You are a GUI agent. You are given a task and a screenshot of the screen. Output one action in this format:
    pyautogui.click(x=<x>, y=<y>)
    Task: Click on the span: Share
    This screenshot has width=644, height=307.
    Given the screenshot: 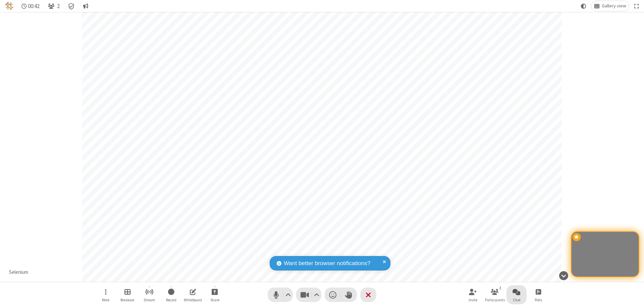 What is the action you would take?
    pyautogui.click(x=215, y=300)
    